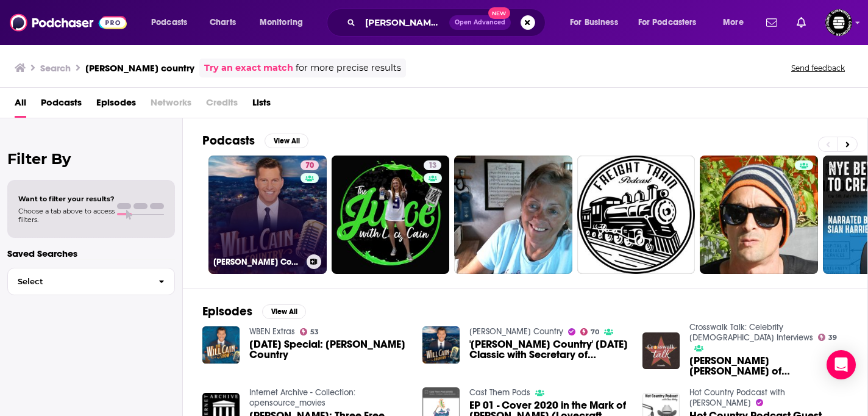 The image size is (868, 416). I want to click on a: All, so click(20, 105).